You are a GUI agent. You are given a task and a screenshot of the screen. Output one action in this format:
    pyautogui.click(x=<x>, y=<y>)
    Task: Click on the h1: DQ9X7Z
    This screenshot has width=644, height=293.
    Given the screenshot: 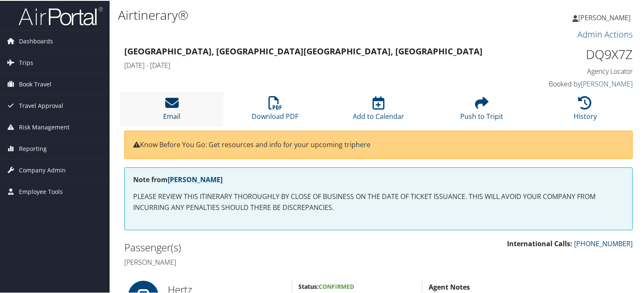 What is the action you would take?
    pyautogui.click(x=574, y=54)
    